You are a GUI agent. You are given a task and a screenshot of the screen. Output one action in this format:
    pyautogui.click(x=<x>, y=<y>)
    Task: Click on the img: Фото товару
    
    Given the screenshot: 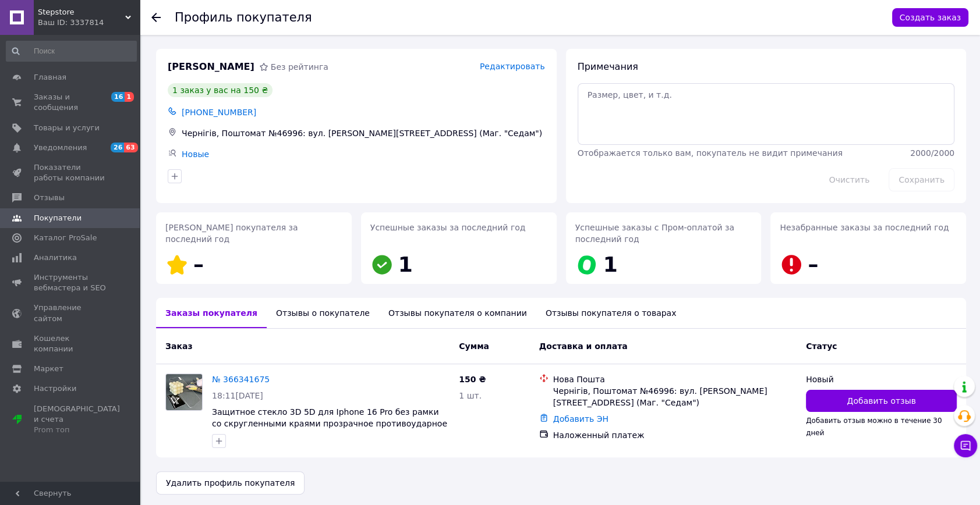 What is the action you would take?
    pyautogui.click(x=184, y=393)
    